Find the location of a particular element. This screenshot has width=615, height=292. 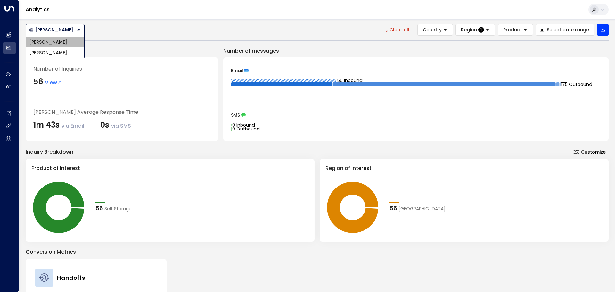

div: 0s is located at coordinates (116, 125).